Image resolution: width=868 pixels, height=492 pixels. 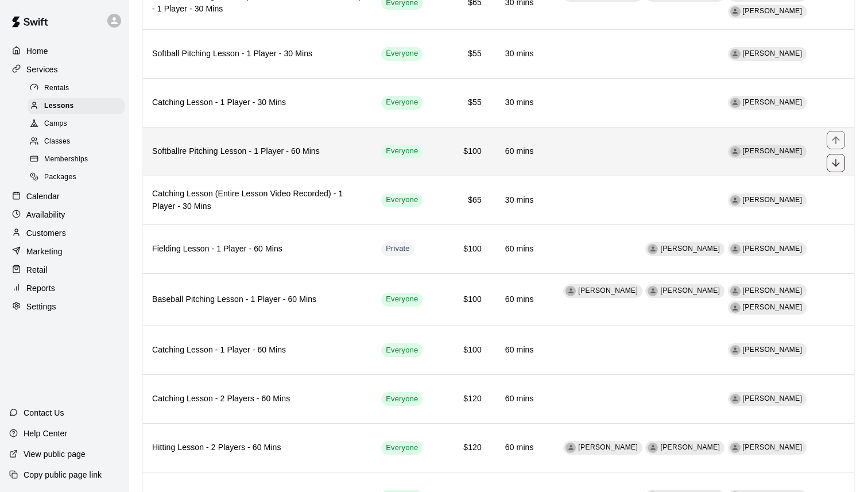 What do you see at coordinates (66, 160) in the screenshot?
I see `span: Memberships` at bounding box center [66, 160].